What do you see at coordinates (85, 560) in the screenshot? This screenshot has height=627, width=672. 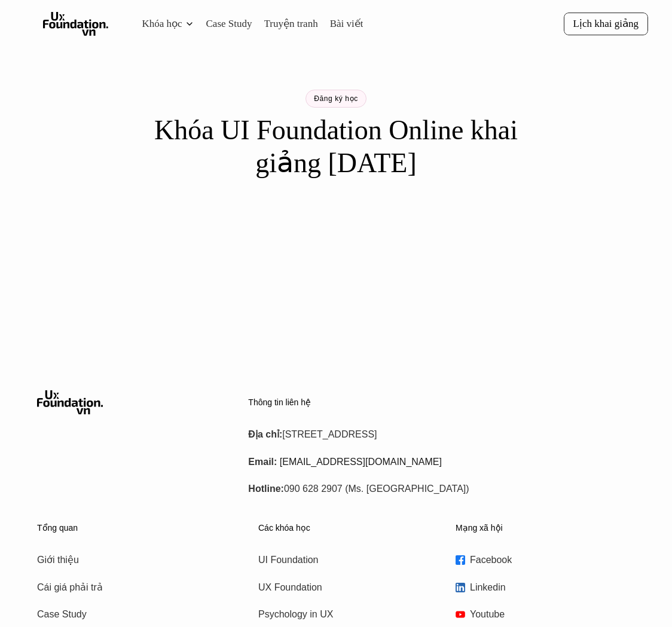 I see `a: Giới thiệu` at bounding box center [85, 560].